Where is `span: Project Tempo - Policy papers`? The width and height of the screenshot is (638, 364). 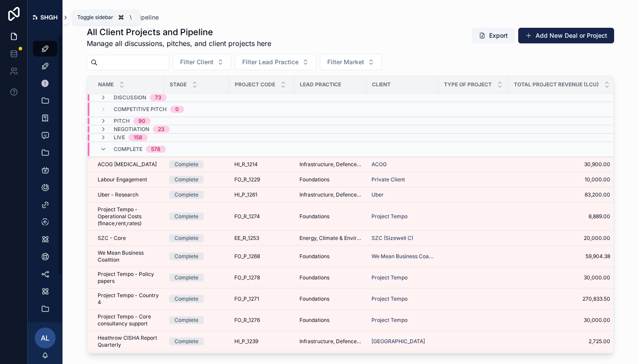 span: Project Tempo - Policy papers is located at coordinates (128, 278).